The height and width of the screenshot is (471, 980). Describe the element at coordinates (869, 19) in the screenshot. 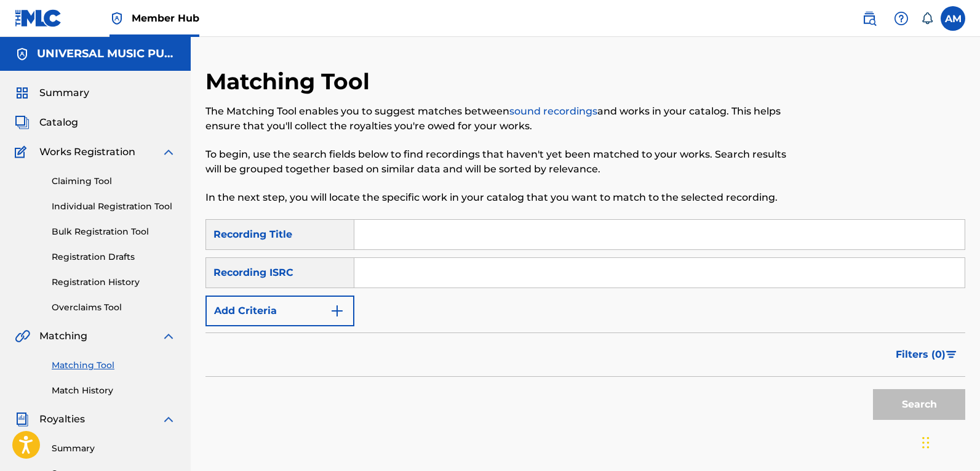

I see `img: search` at that location.